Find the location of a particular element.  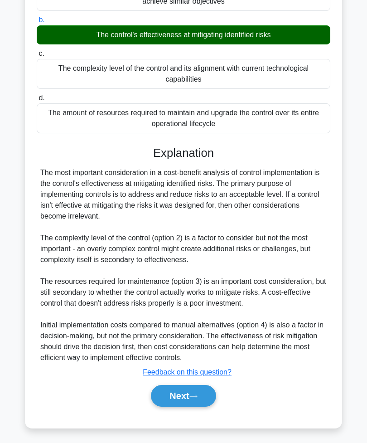

span: b. is located at coordinates (41, 20).